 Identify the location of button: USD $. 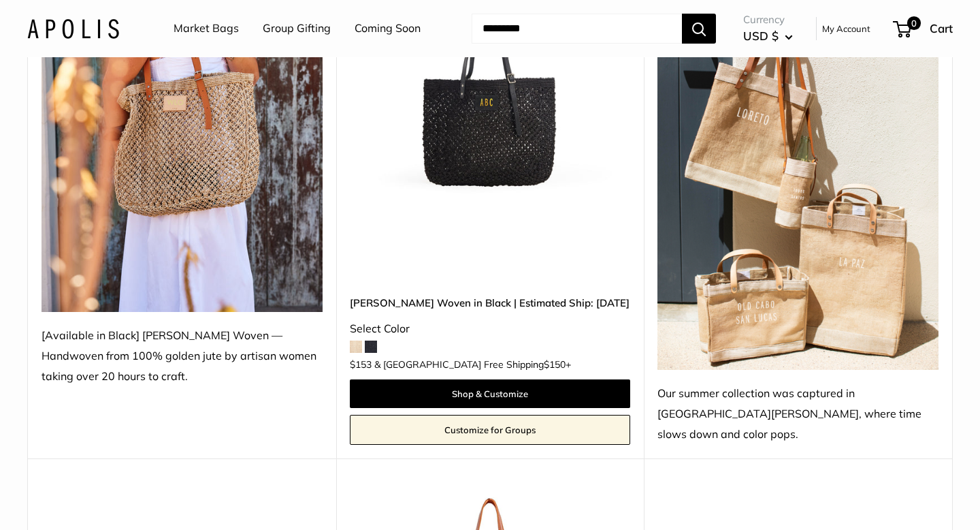
(767, 36).